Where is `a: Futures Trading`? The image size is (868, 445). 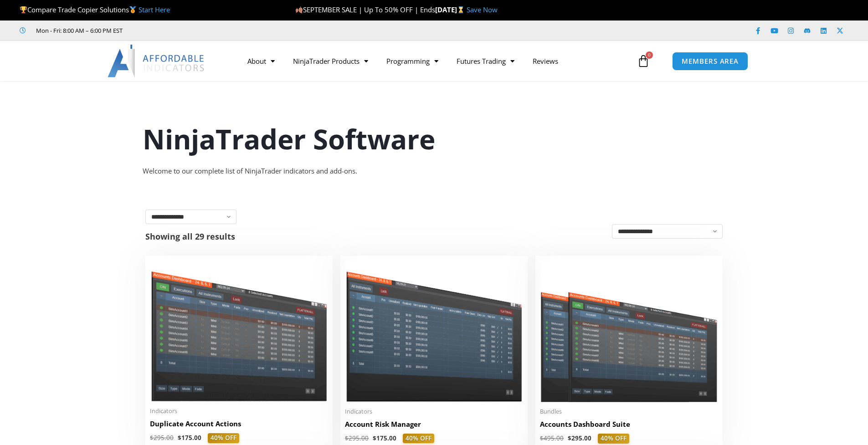
a: Futures Trading is located at coordinates (485, 61).